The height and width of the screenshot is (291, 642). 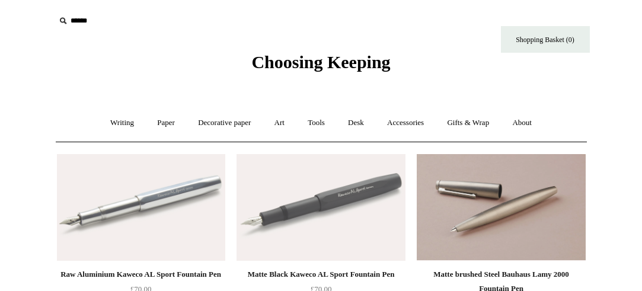 What do you see at coordinates (224, 123) in the screenshot?
I see `a: Decorative paper` at bounding box center [224, 123].